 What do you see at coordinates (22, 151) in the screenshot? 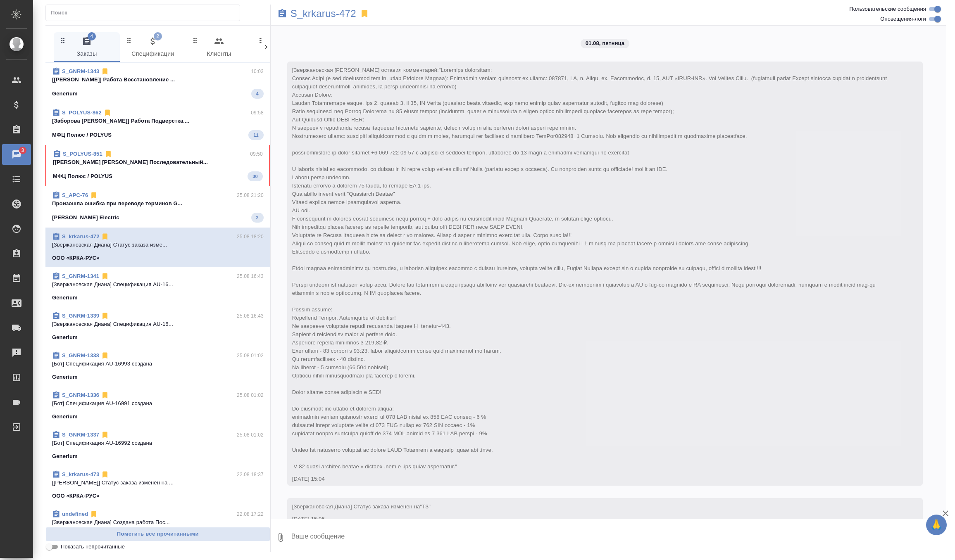
I see `span: 3` at bounding box center [22, 151].